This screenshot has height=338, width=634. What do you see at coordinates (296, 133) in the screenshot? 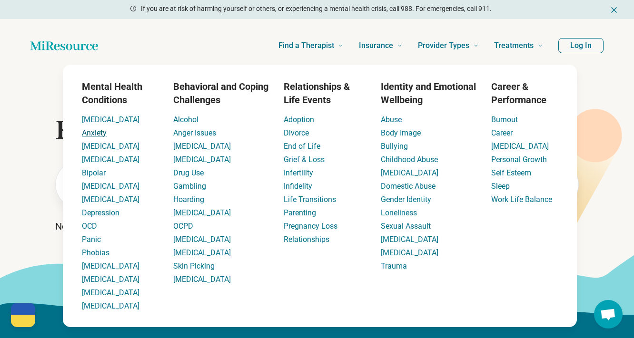
I see `a: Divorce` at bounding box center [296, 133].